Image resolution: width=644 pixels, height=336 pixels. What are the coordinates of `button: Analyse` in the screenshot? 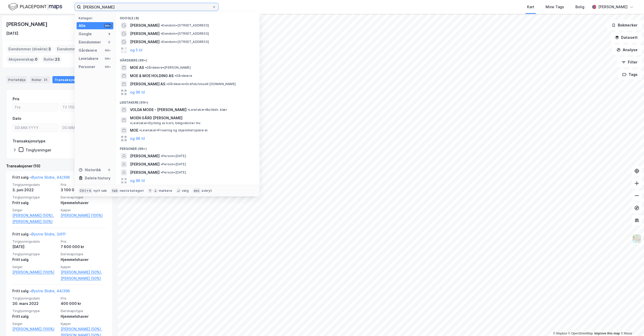 It's located at (627, 50).